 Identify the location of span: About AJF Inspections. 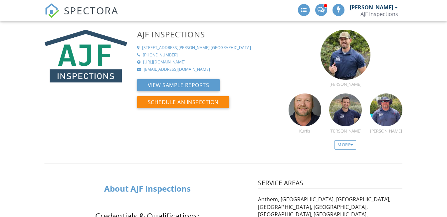
(148, 188).